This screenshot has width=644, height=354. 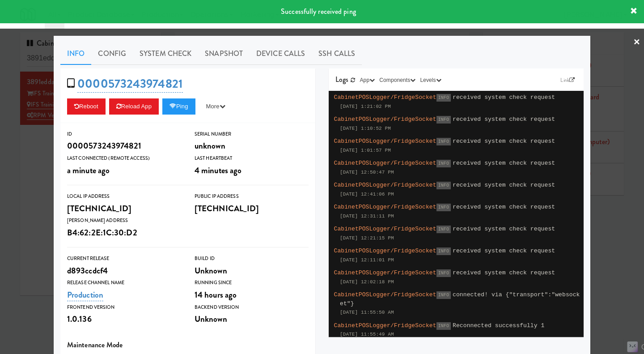 What do you see at coordinates (568, 80) in the screenshot?
I see `a: Link` at bounding box center [568, 80].